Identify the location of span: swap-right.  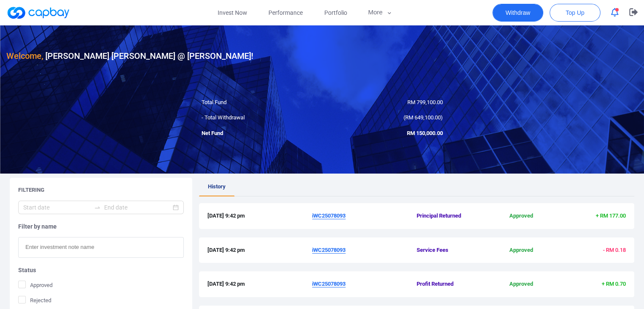
(97, 207).